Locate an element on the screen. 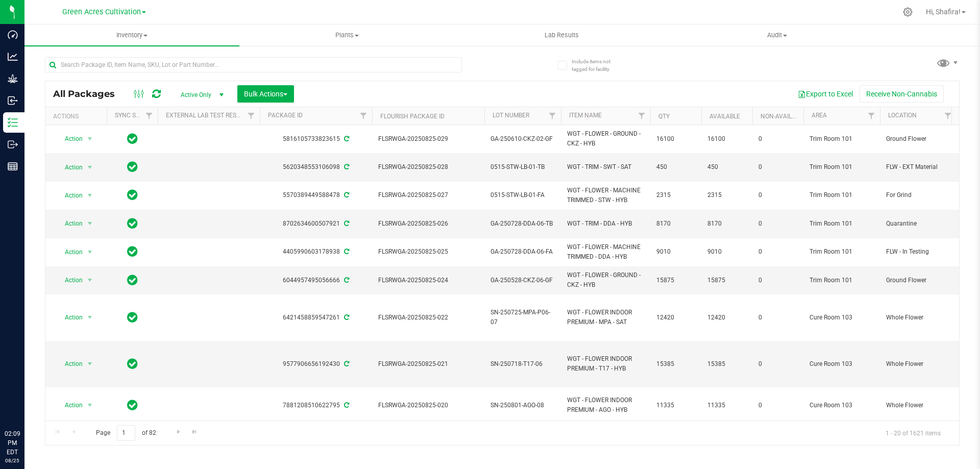 The image size is (980, 469). a: External Lab Test Result is located at coordinates (206, 115).